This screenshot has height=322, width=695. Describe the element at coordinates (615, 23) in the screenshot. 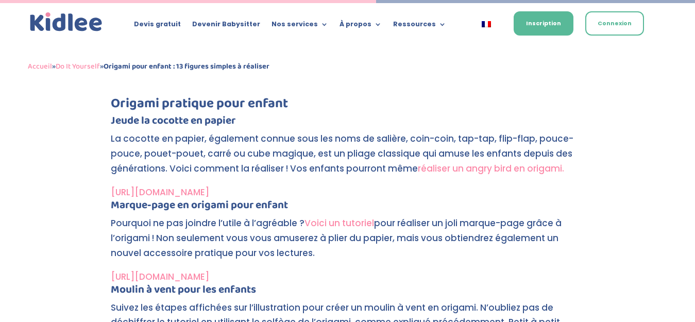

I see `a: Connexion` at that location.